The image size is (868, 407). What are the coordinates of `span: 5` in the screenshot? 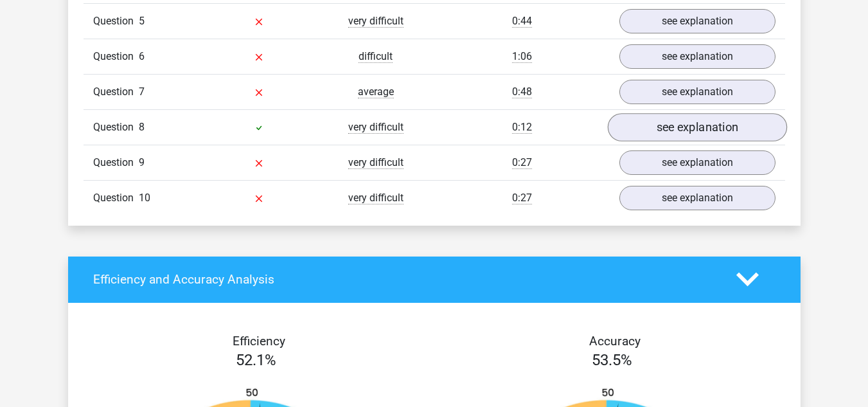 It's located at (141, 21).